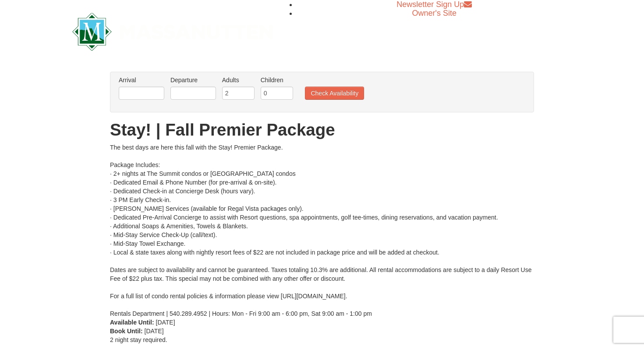  What do you see at coordinates (193, 80) in the screenshot?
I see `label: Departure` at bounding box center [193, 80].